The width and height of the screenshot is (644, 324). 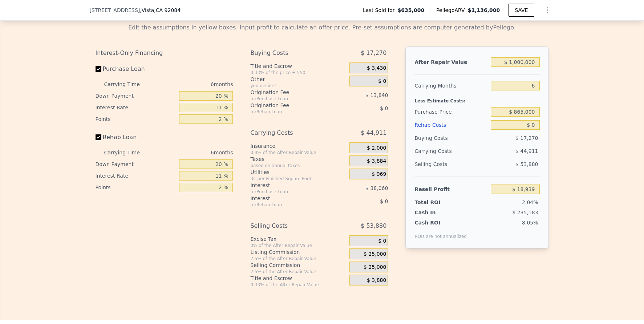 What do you see at coordinates (377, 188) in the screenshot?
I see `span: $ 38,060` at bounding box center [377, 188].